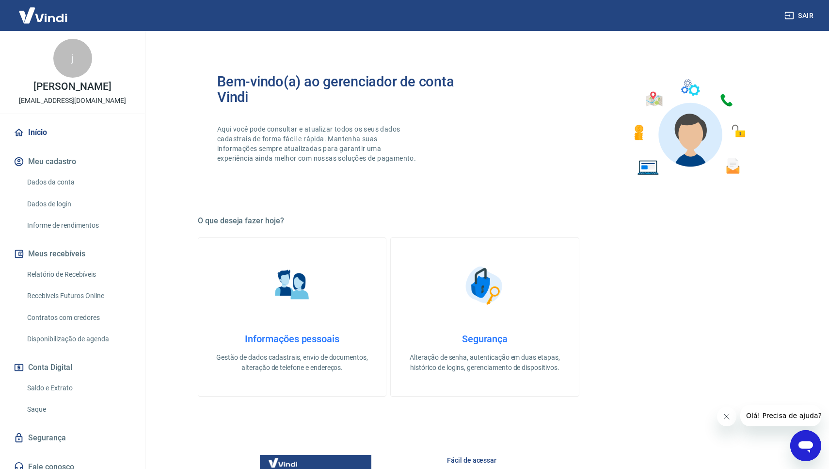  I want to click on div: j, so click(73, 58).